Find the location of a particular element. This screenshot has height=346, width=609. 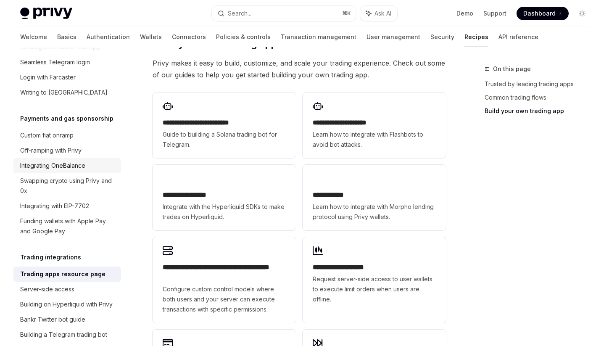

a: Server-side access is located at coordinates (67, 289).